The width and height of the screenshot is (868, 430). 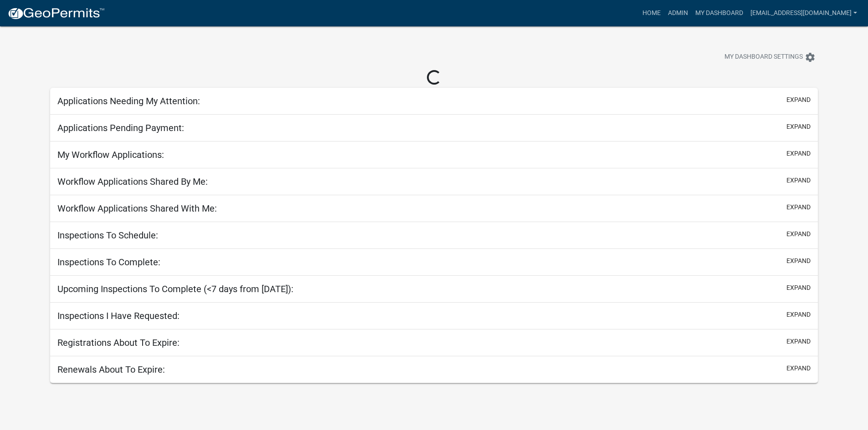 What do you see at coordinates (764, 58) in the screenshot?
I see `span: My Dashboard Settings` at bounding box center [764, 58].